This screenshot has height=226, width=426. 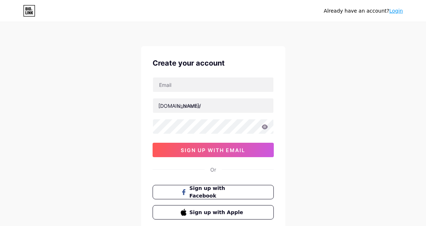 What do you see at coordinates (363, 11) in the screenshot?
I see `div: Already have an account?` at bounding box center [363, 11].